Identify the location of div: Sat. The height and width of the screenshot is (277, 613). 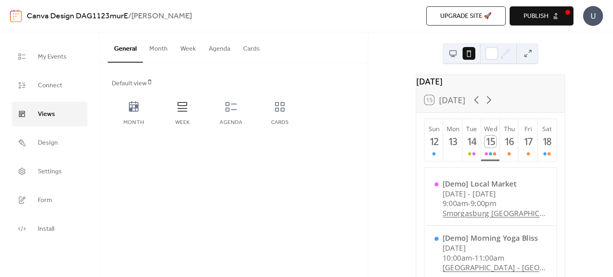
(547, 129).